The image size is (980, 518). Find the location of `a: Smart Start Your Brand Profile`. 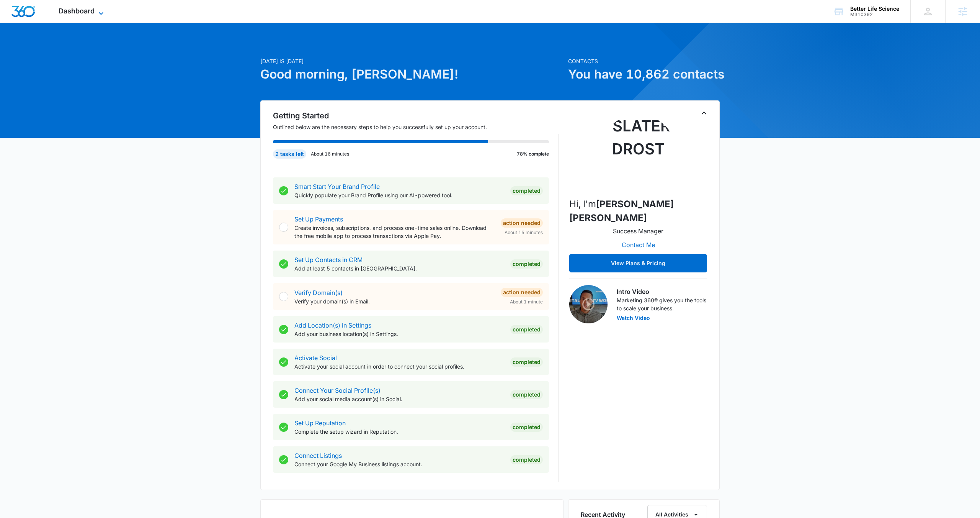

a: Smart Start Your Brand Profile is located at coordinates (337, 187).